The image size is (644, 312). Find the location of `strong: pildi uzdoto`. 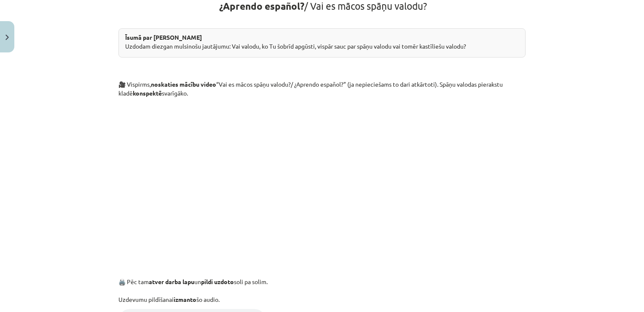

strong: pildi uzdoto is located at coordinates (218, 281).